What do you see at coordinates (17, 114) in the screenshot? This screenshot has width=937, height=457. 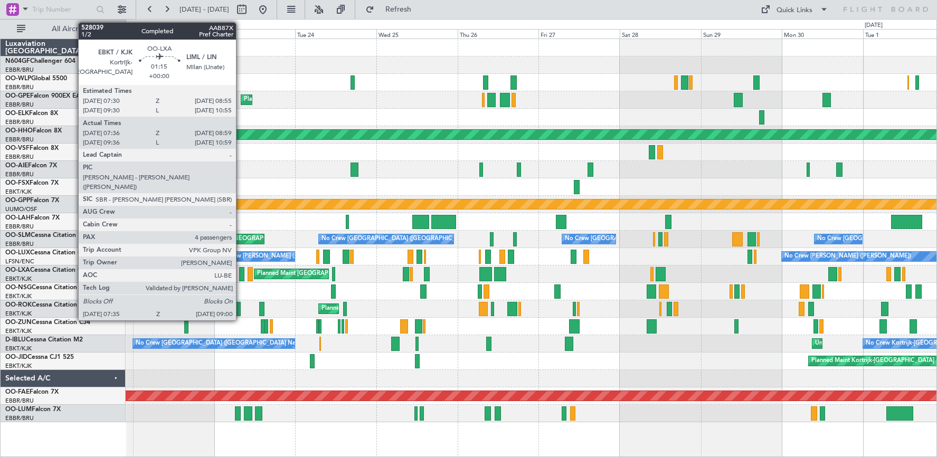 I see `span: OO-ELK` at bounding box center [17, 114].